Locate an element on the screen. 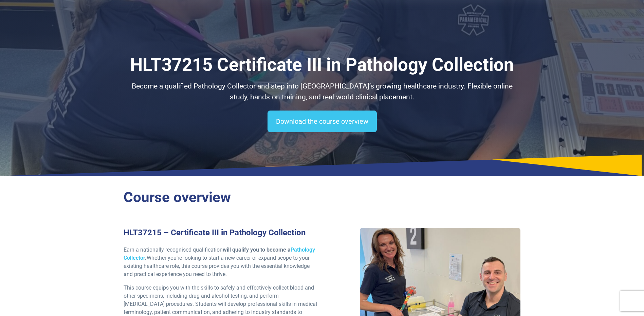 This screenshot has width=644, height=316. h1: HLT37215 Certificate III in Pathology Collection is located at coordinates (322, 65).